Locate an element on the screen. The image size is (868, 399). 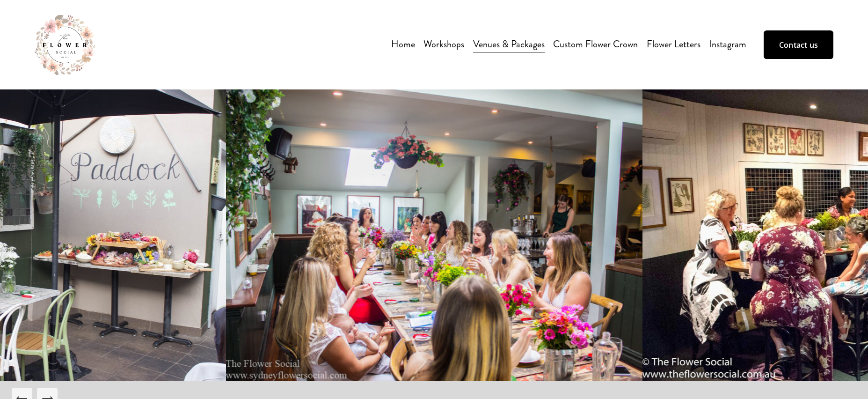
img: the+cottage.jpg is located at coordinates (434, 235).